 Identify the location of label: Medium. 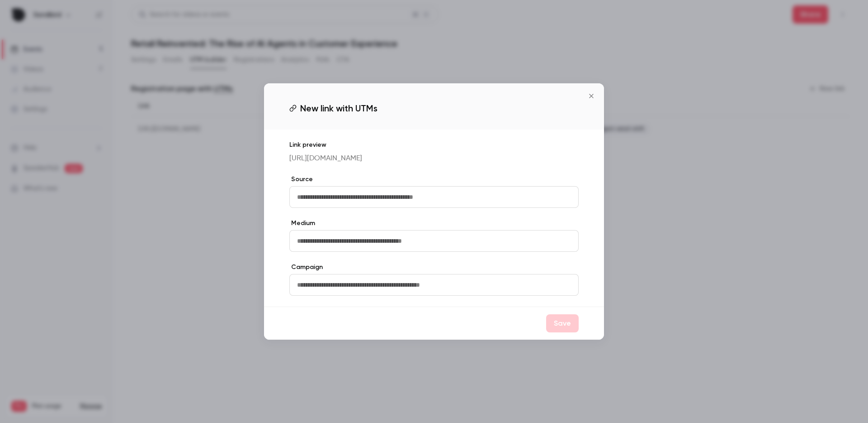
(434, 223).